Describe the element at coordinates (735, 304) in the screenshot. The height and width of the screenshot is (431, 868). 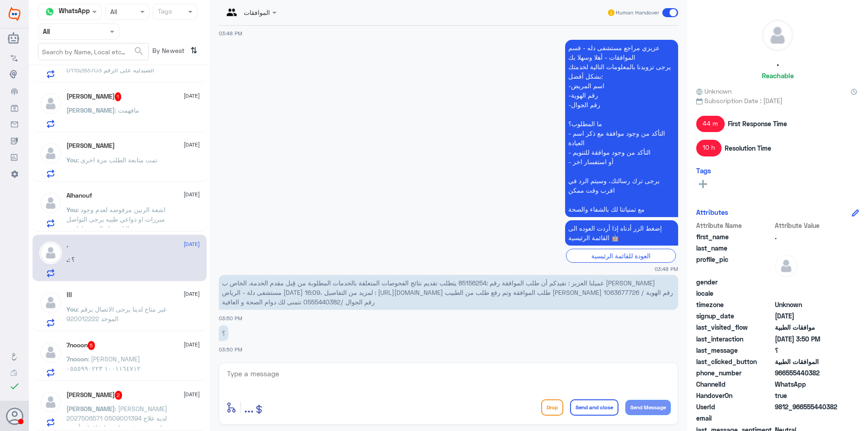
I see `span: timezone` at that location.